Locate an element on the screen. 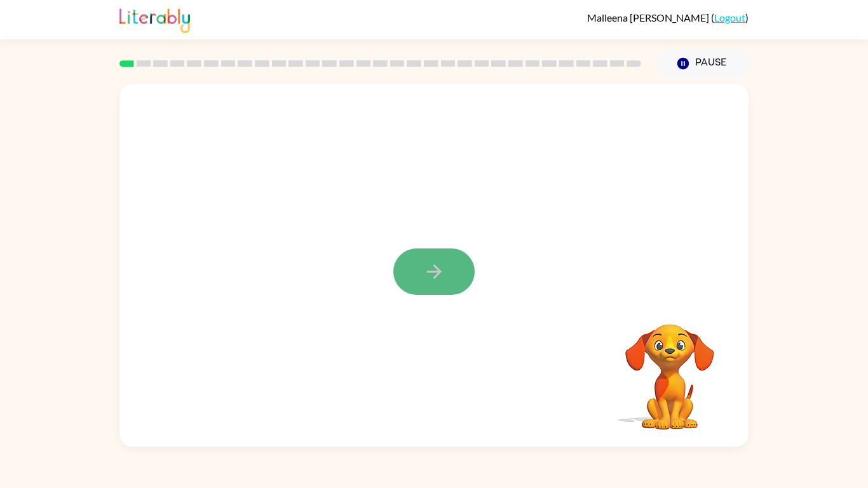 The image size is (868, 488). button: Pause is located at coordinates (702, 64).